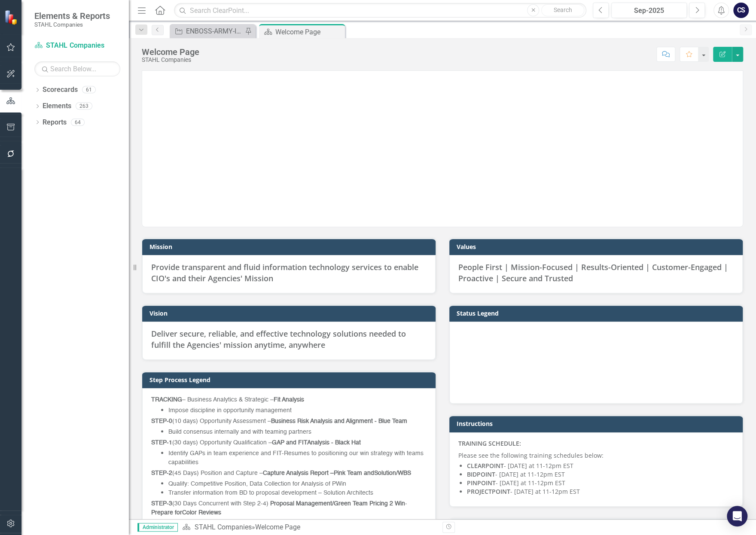 The width and height of the screenshot is (756, 535). Describe the element at coordinates (166, 513) in the screenshot. I see `strong: Prepare for` at that location.